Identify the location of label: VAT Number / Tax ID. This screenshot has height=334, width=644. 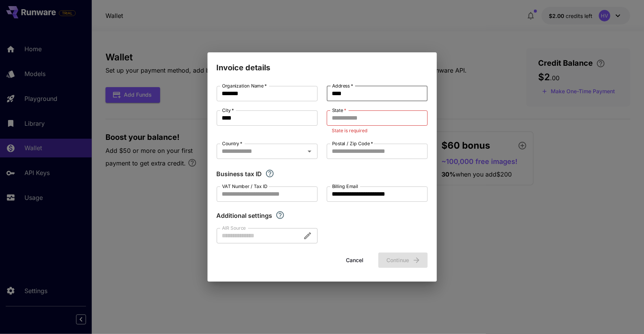
(244, 186).